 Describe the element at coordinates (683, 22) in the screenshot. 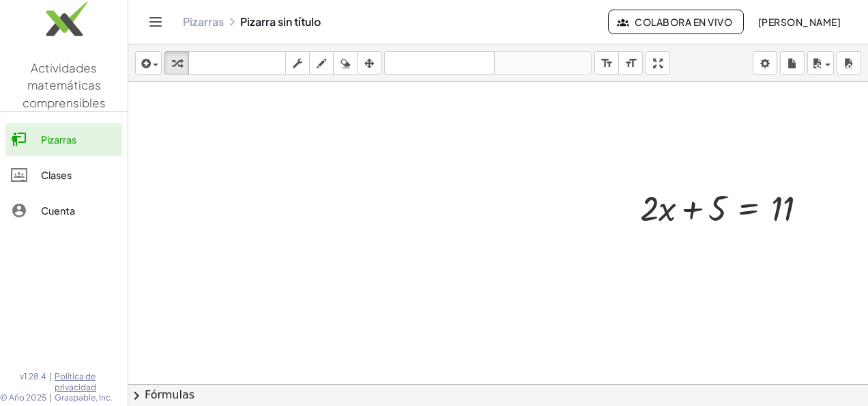

I see `font: Colabora en vivo` at that location.